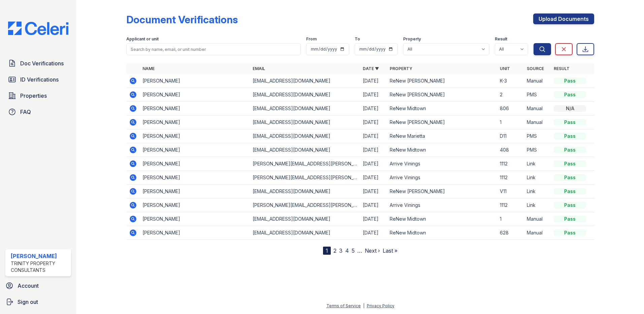  What do you see at coordinates (511, 136) in the screenshot?
I see `td: D11` at bounding box center [511, 136].